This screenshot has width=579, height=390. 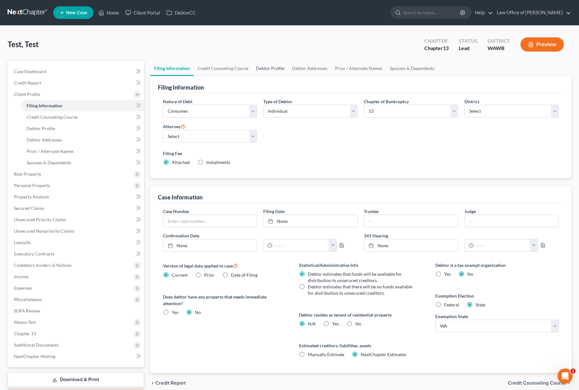 What do you see at coordinates (468, 41) in the screenshot?
I see `div: Status` at bounding box center [468, 41].